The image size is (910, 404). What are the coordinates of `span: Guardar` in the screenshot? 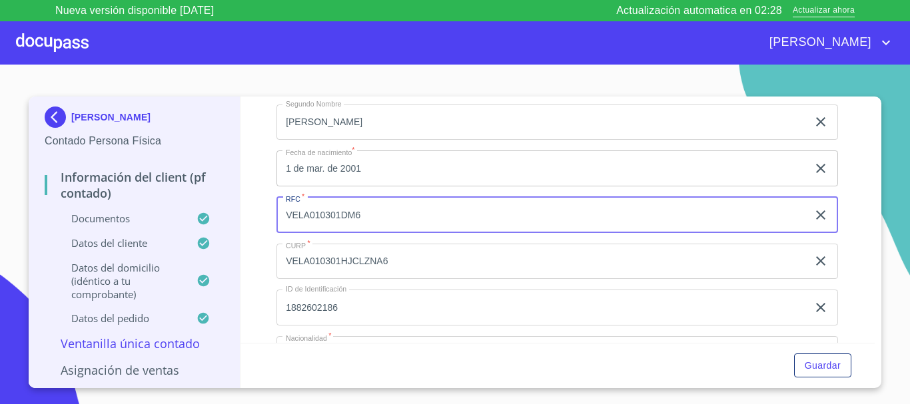 It's located at (823, 366).